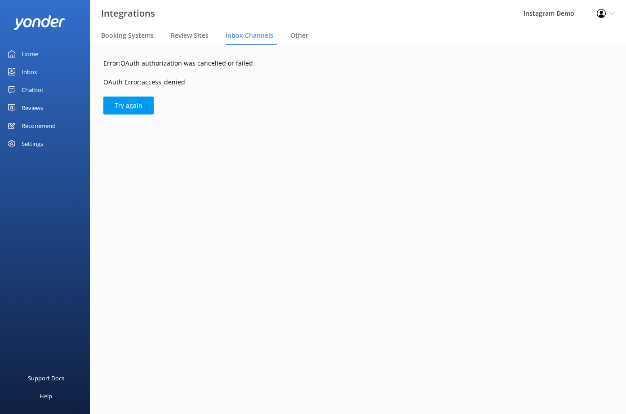  What do you see at coordinates (32, 90) in the screenshot?
I see `div: Chatbot` at bounding box center [32, 90].